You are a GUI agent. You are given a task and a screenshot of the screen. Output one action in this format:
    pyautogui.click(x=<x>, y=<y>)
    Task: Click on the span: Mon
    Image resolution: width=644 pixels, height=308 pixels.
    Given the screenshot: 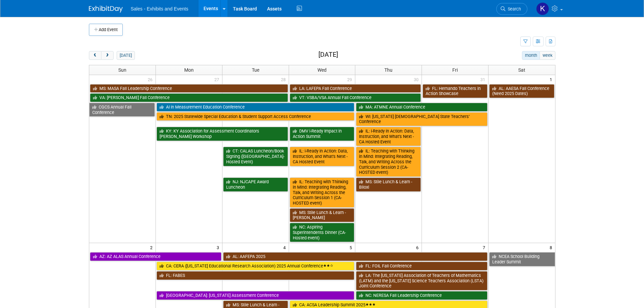 What is the action you would take?
    pyautogui.click(x=189, y=70)
    